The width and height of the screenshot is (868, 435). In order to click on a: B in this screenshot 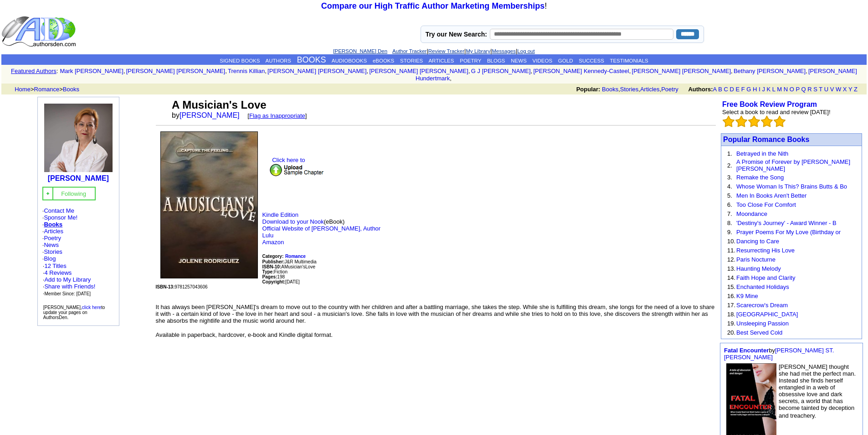, I will do `click(720, 89)`.